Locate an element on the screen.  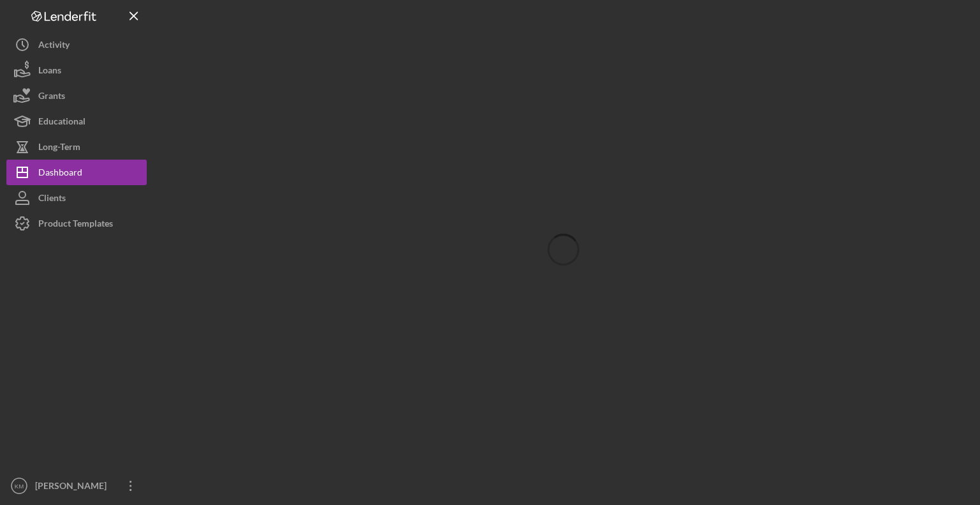
div: Loans is located at coordinates (50, 71).